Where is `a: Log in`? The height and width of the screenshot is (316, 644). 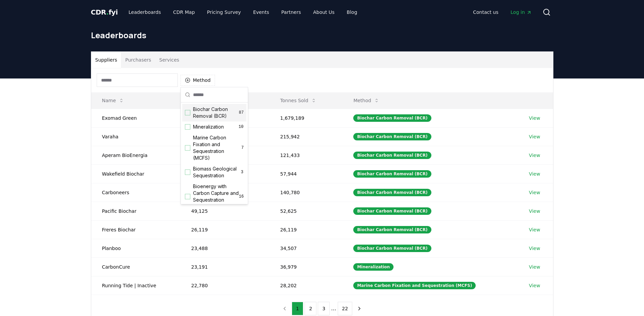 a: Log in is located at coordinates (521, 12).